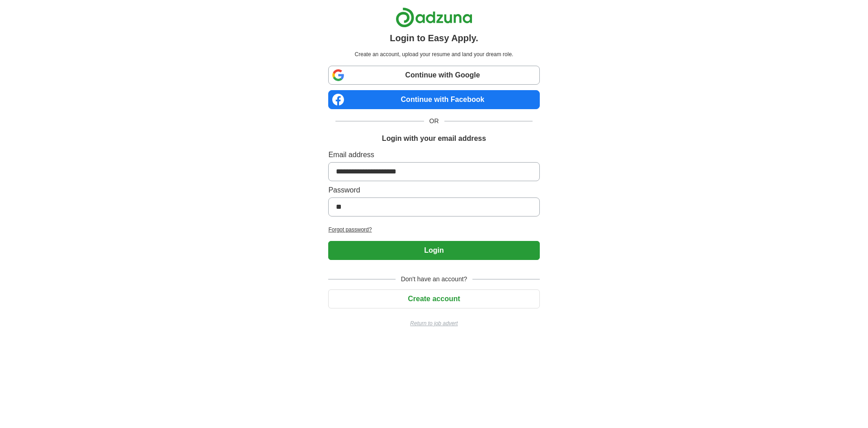  What do you see at coordinates (434, 75) in the screenshot?
I see `a: Continue with Google` at bounding box center [434, 75].